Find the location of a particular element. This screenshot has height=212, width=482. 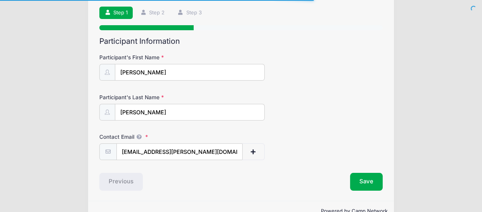

input: Participant's Last Name is located at coordinates (190, 112).